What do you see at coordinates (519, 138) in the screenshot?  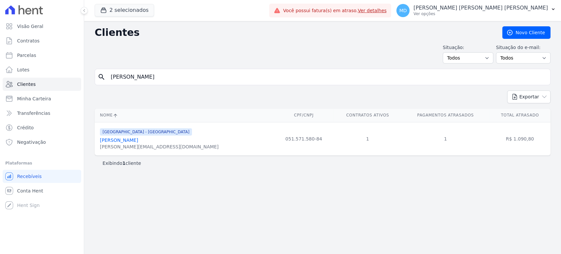 I see `td: R$ 1.090,80` at bounding box center [519, 138].